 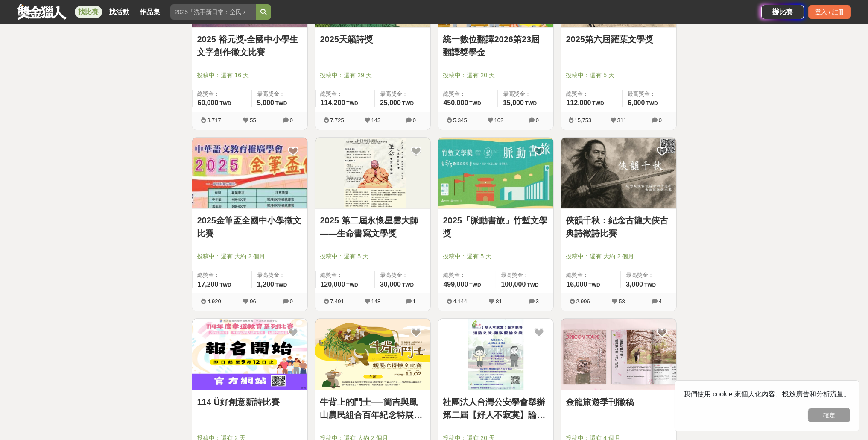 I want to click on div: 登入 / 註冊, so click(x=830, y=12).